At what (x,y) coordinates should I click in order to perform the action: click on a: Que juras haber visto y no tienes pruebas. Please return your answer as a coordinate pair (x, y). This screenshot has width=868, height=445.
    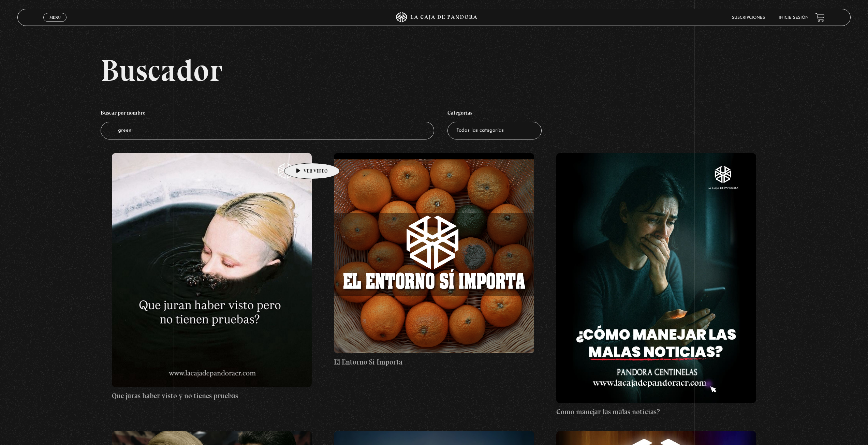
    Looking at the image, I should click on (212, 277).